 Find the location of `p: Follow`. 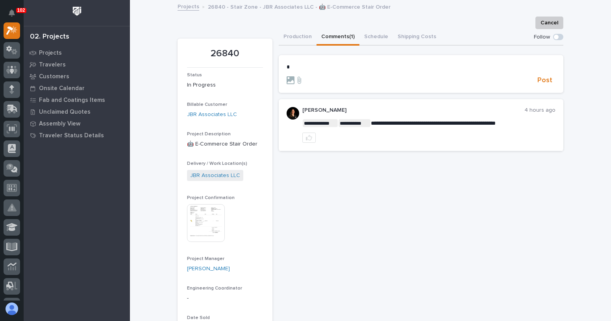

p: Follow is located at coordinates (541, 37).